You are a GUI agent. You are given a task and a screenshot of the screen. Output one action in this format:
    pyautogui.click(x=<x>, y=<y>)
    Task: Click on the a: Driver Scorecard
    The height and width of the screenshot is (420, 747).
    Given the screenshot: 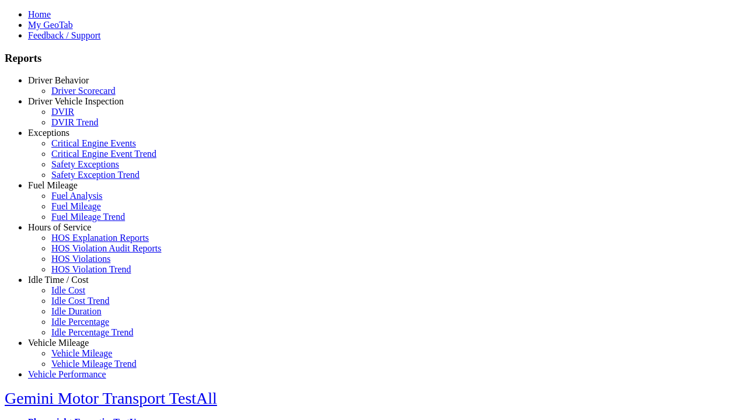 What is the action you would take?
    pyautogui.click(x=83, y=91)
    